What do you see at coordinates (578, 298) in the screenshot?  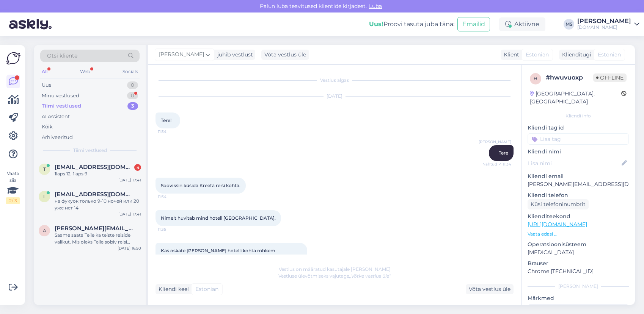 I see `p: Märkmed` at bounding box center [578, 298].